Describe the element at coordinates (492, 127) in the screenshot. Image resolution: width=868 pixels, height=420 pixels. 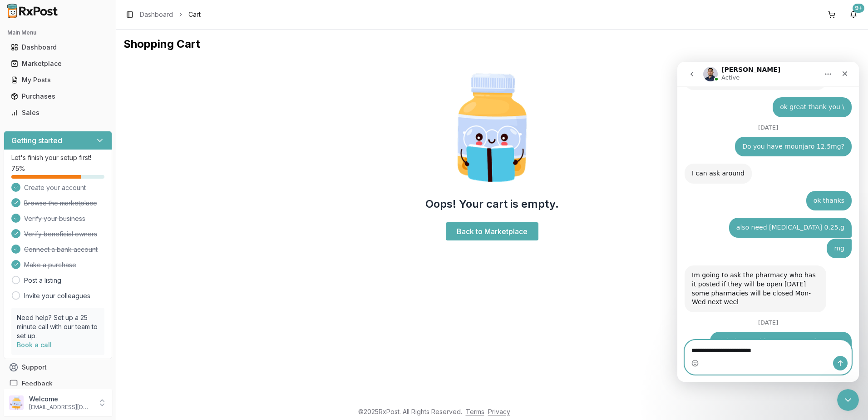
I see `img: Smart Pill Bottle` at that location.